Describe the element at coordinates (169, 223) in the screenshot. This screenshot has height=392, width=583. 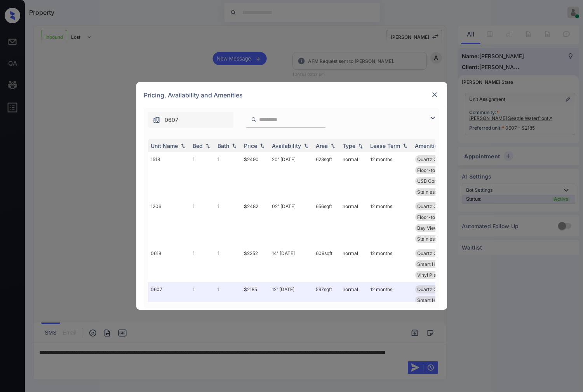
I see `td: 1206` at that location.